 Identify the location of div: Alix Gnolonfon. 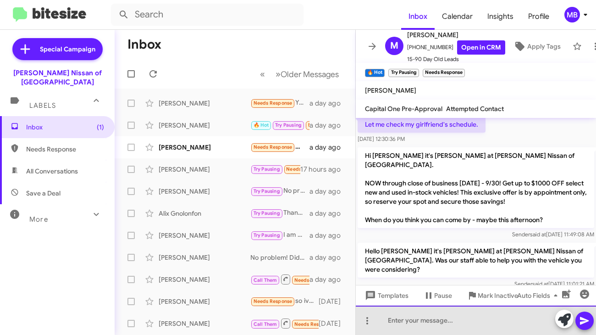
(204, 213).